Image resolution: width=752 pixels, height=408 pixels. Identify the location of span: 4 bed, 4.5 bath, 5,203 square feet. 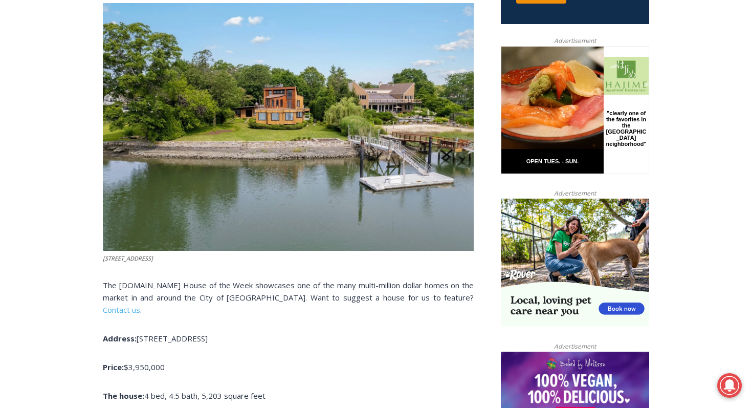
(205, 395).